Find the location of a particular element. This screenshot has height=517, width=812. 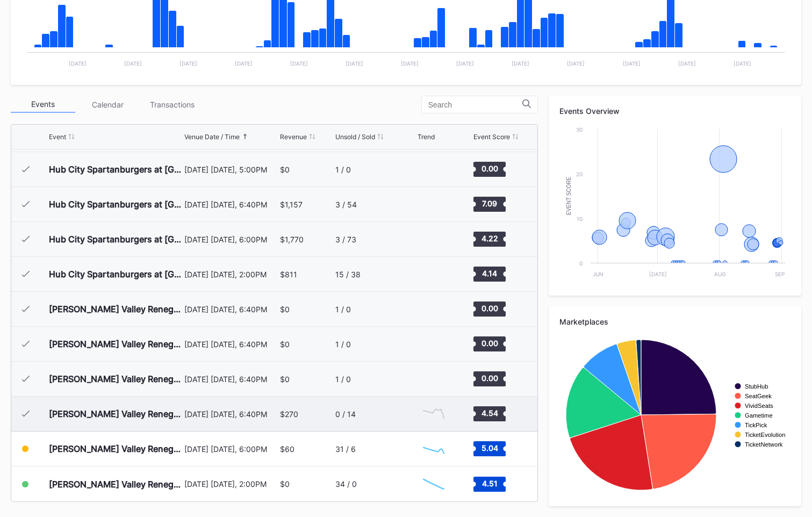

text: SeatGeek is located at coordinates (759, 396).